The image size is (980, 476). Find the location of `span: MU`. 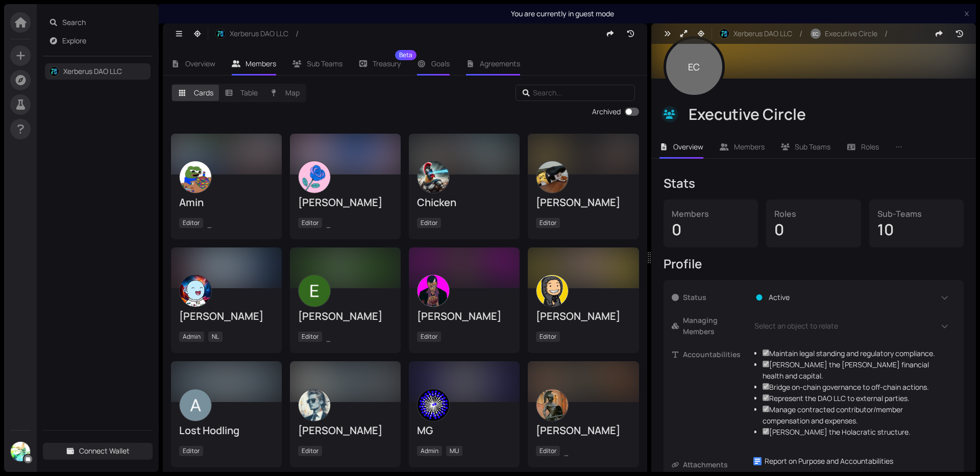

span: MU is located at coordinates (454, 451).